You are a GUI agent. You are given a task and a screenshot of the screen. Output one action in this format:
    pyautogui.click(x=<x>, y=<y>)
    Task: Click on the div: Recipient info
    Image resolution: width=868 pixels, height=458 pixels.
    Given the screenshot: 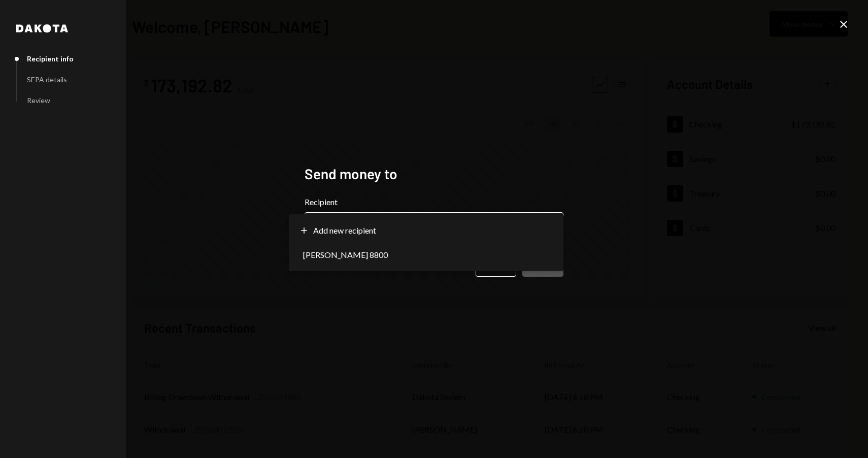 What is the action you would take?
    pyautogui.click(x=50, y=58)
    